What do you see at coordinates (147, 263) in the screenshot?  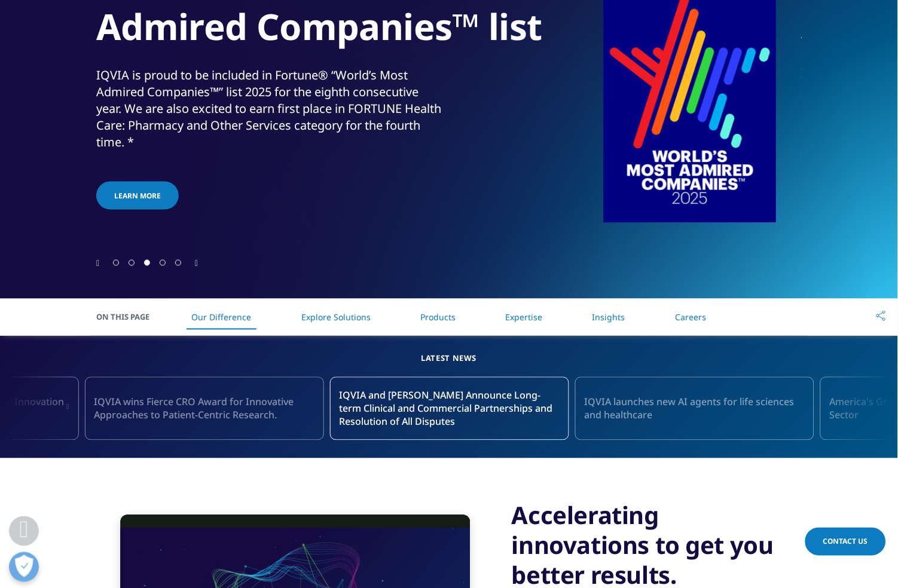 I see `span: Go to slide 3` at bounding box center [147, 263].